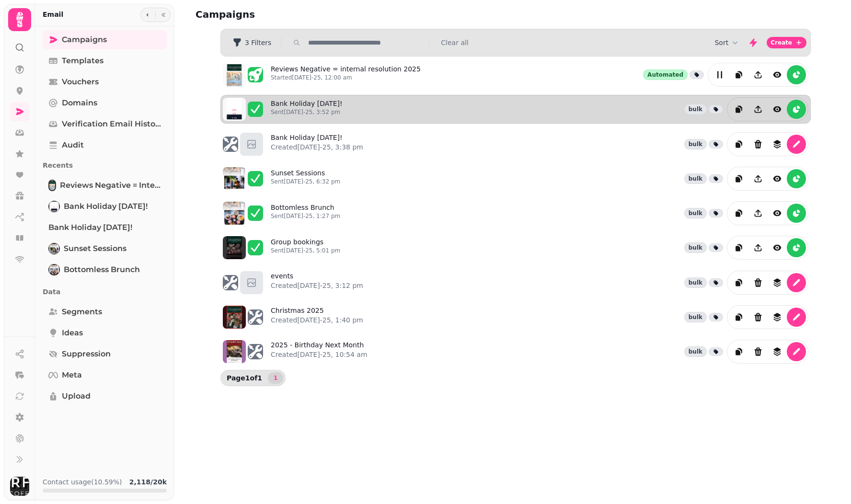 The image size is (851, 504). I want to click on span: Upload, so click(76, 396).